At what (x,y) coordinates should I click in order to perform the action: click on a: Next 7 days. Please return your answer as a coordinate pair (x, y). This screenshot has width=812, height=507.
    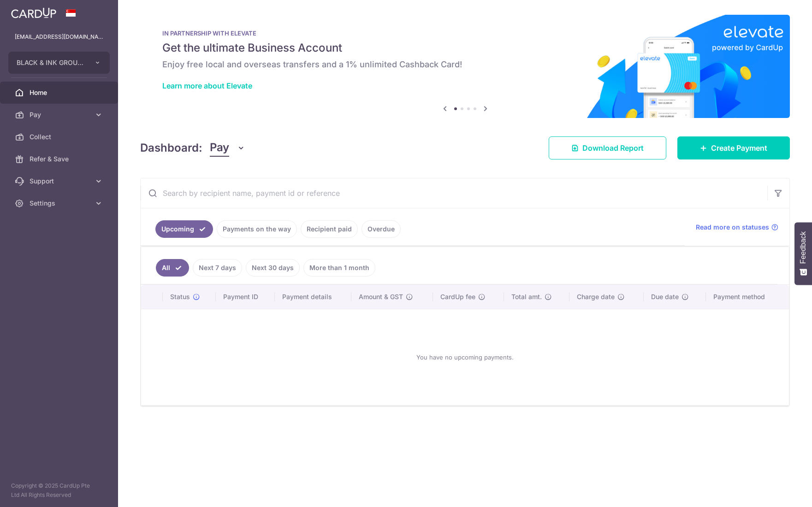
    Looking at the image, I should click on (217, 268).